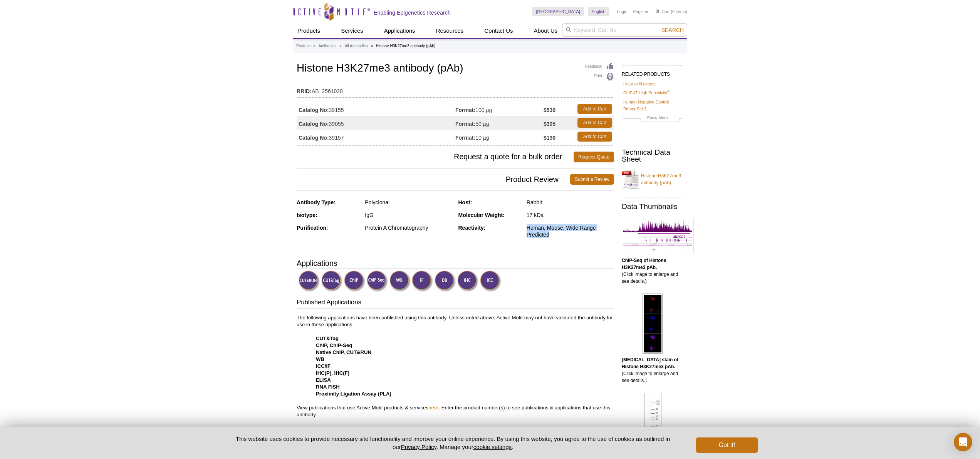  What do you see at coordinates (422, 281) in the screenshot?
I see `img: Immunofluorescence Validated` at bounding box center [422, 281].